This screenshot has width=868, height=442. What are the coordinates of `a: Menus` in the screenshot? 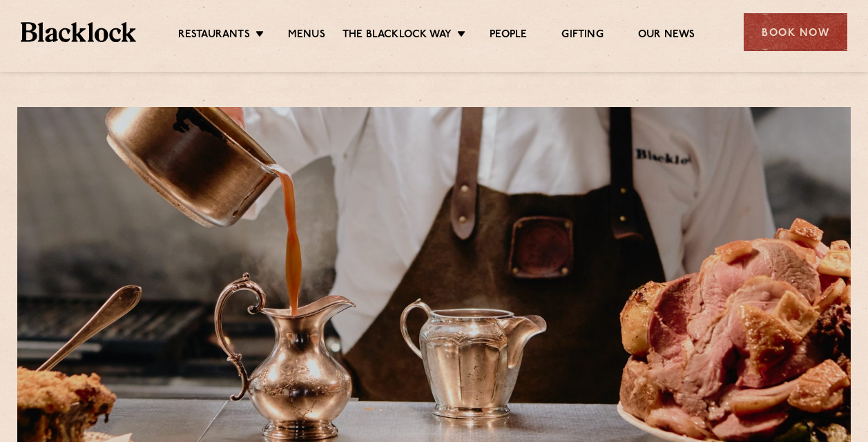 It's located at (307, 36).